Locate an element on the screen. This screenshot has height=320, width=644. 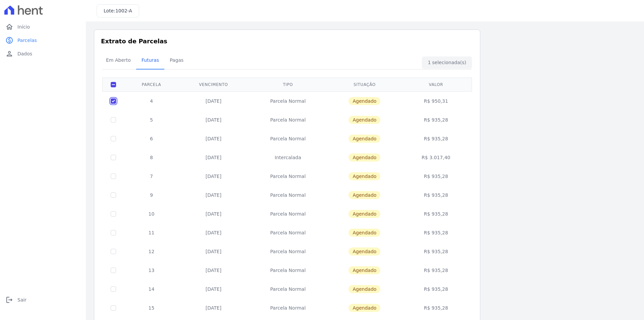
a: homeInício is located at coordinates (43, 27).